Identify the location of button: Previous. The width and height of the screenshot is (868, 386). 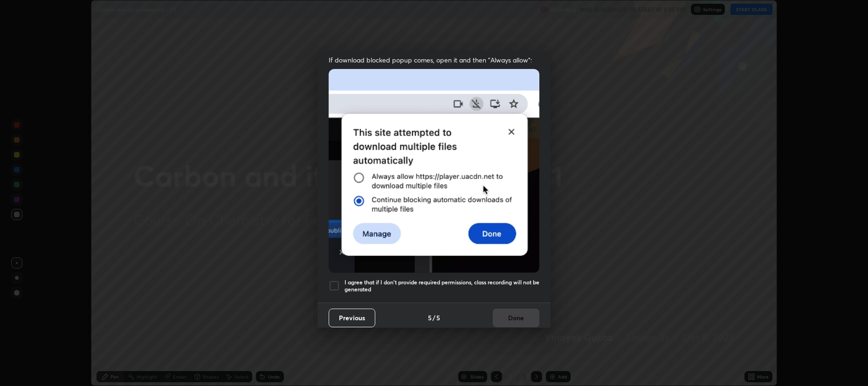
(352, 318).